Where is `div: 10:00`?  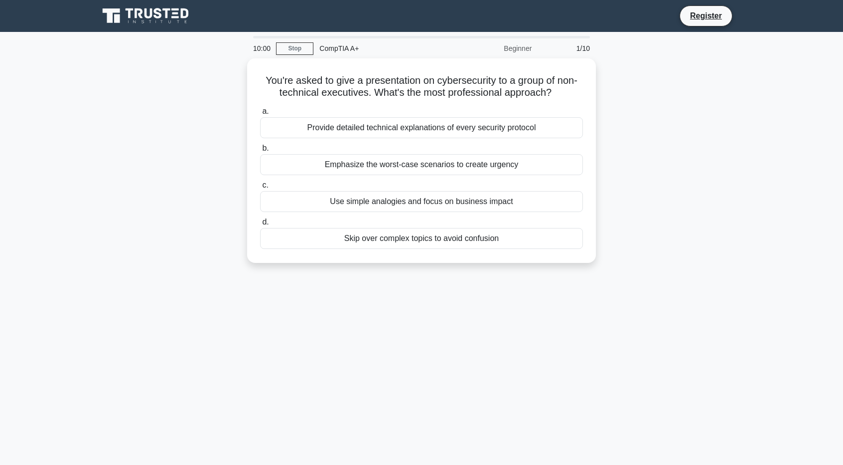
div: 10:00 is located at coordinates (262, 48).